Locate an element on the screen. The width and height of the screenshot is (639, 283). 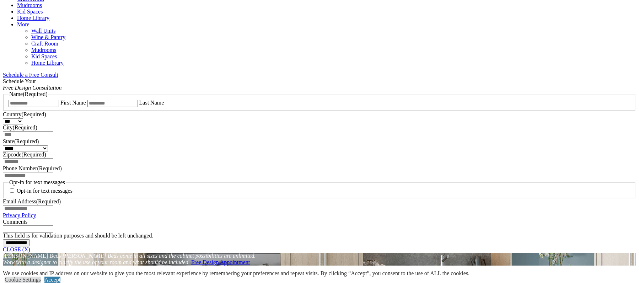
a: CLOSE (X) is located at coordinates (16, 249).